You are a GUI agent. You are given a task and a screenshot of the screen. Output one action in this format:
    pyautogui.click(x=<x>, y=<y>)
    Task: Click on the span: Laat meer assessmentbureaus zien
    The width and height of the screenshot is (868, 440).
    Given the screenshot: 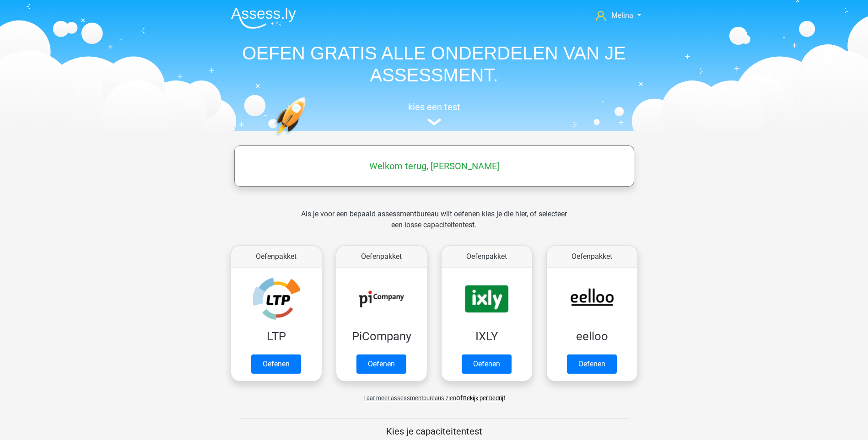 What is the action you would take?
    pyautogui.click(x=409, y=398)
    